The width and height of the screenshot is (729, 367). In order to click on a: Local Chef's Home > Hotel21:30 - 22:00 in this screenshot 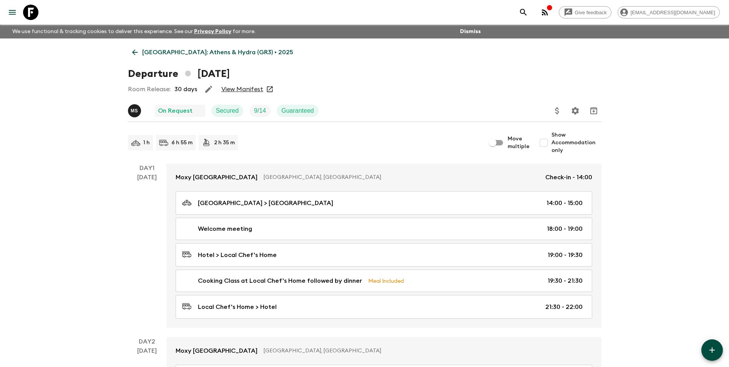, I will do `click(384, 306)`.